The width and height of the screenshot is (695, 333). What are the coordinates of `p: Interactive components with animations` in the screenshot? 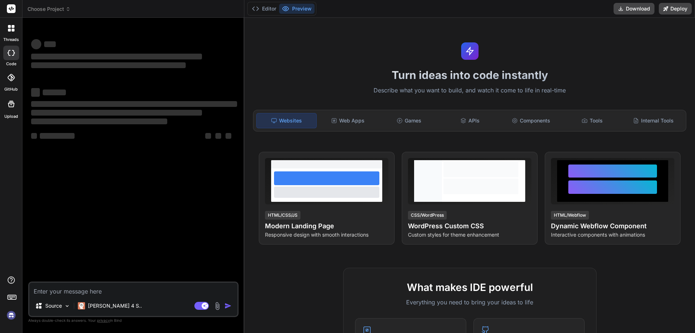 It's located at (612, 234).